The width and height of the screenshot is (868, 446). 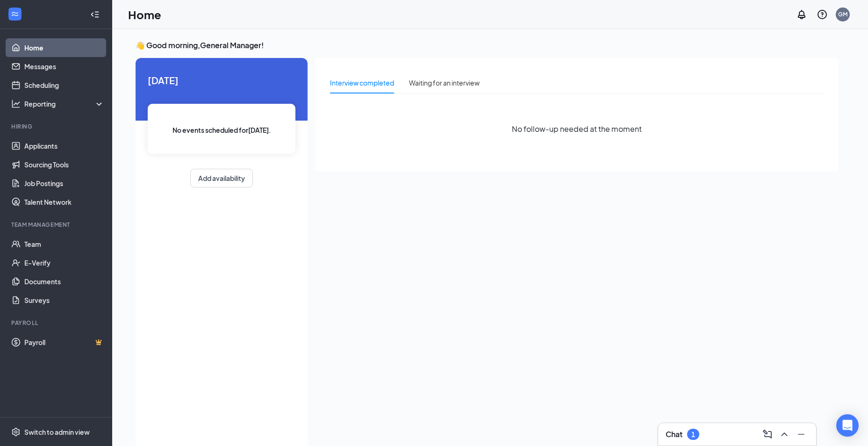 What do you see at coordinates (693, 434) in the screenshot?
I see `div: 1` at bounding box center [693, 434].